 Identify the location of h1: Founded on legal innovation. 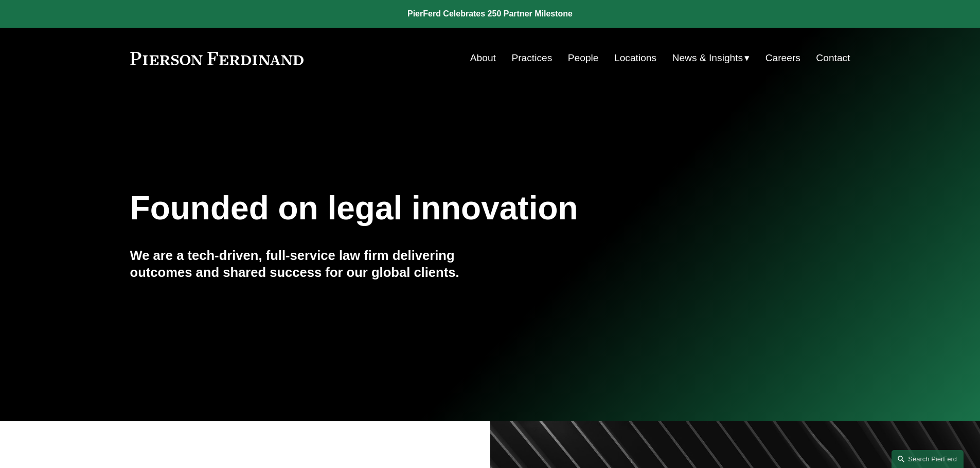
(430, 208).